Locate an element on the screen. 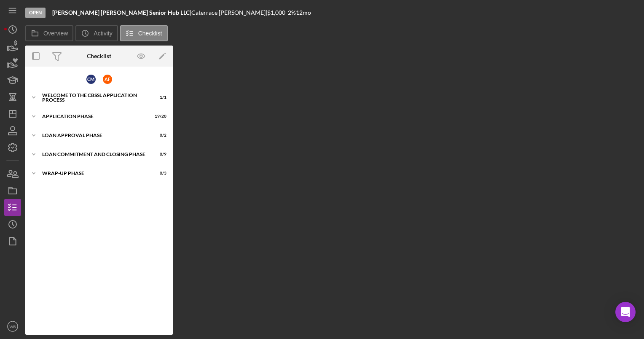 This screenshot has width=644, height=339. button: Overview is located at coordinates (49, 33).